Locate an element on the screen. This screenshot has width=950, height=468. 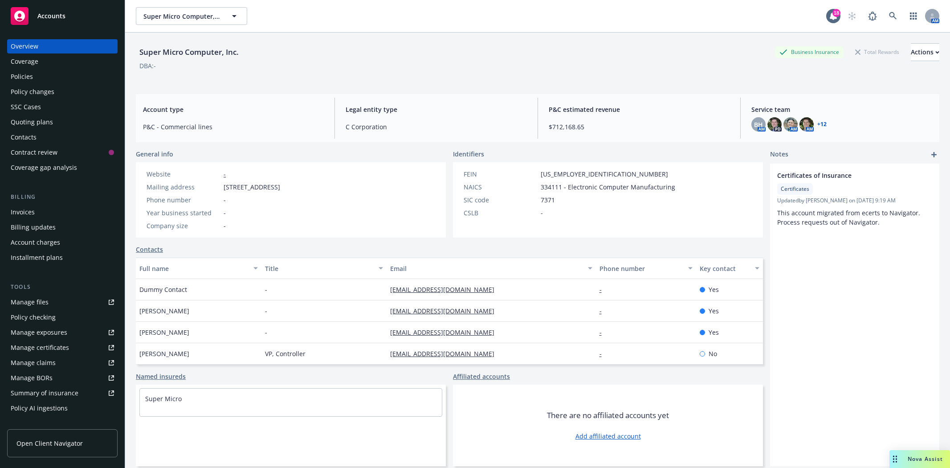
span: 334111 - Electronic Computer Manufacturing is located at coordinates (608, 187).